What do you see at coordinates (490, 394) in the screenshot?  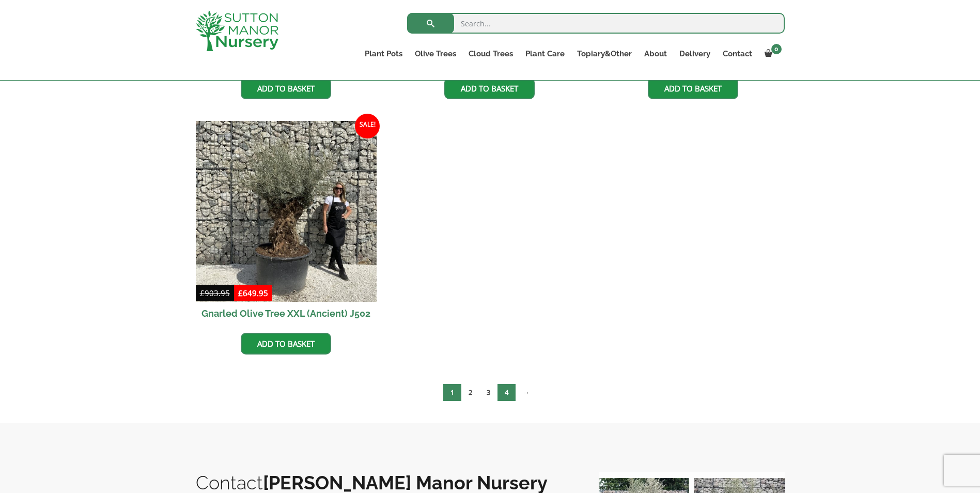 I see `nav: Product Pagination` at bounding box center [490, 394].